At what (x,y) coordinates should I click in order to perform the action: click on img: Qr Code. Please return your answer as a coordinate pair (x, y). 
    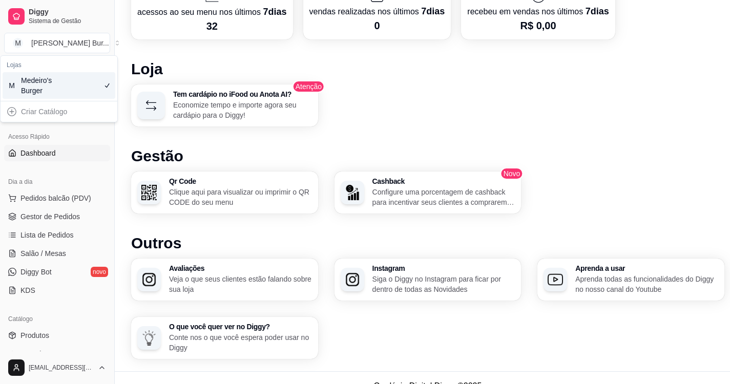
    Looking at the image, I should click on (149, 193).